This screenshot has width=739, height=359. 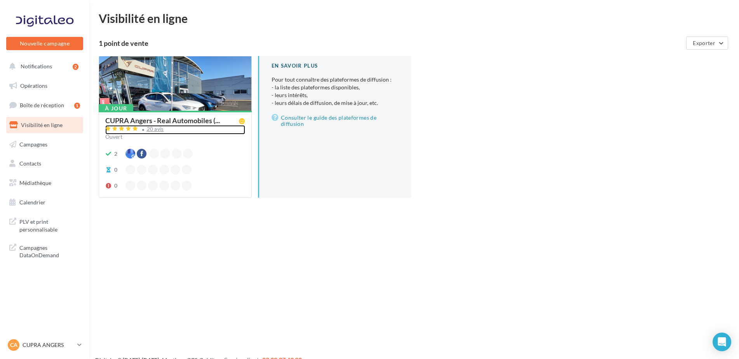 What do you see at coordinates (114, 136) in the screenshot?
I see `span: Ouvert` at bounding box center [114, 136].